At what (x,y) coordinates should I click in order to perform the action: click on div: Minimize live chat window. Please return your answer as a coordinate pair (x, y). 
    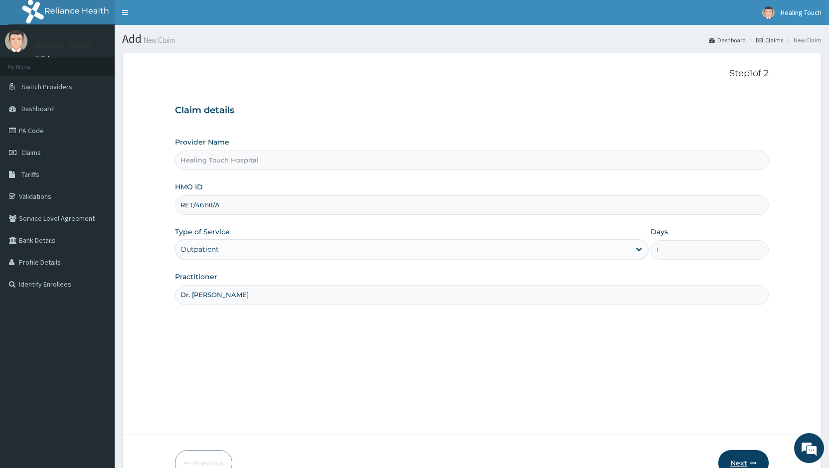
    Looking at the image, I should click on (175, 17).